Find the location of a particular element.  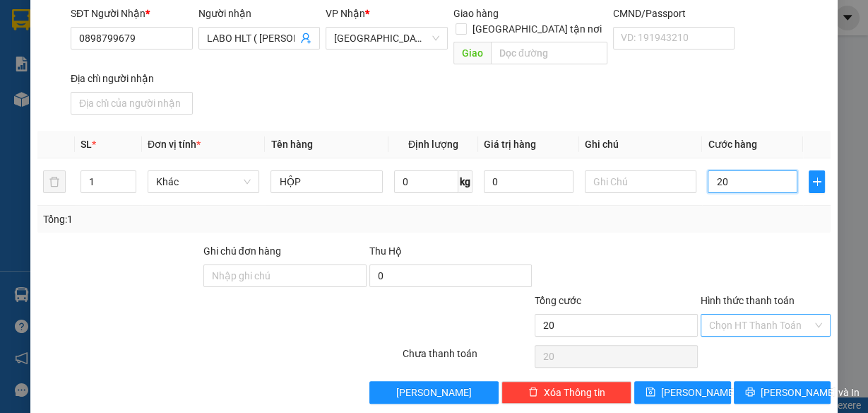

span: VP Nhận is located at coordinates (346, 13).